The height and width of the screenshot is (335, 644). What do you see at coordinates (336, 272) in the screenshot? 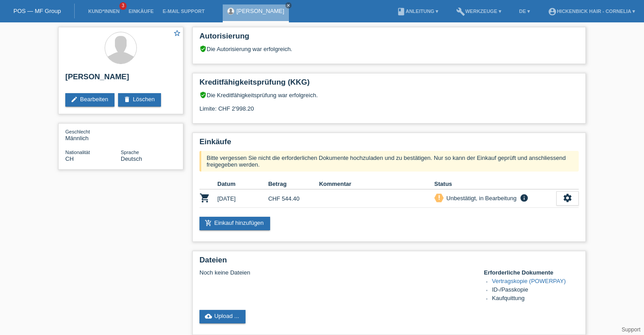
I see `div: Noch keine Dateien` at bounding box center [336, 272].